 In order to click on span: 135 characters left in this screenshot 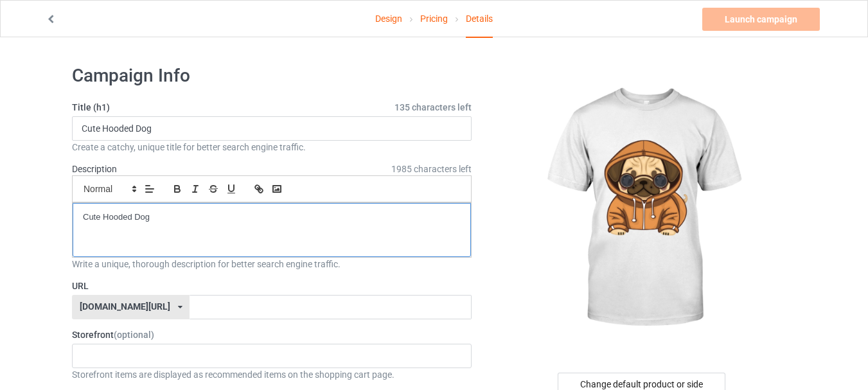, I will do `click(433, 107)`.